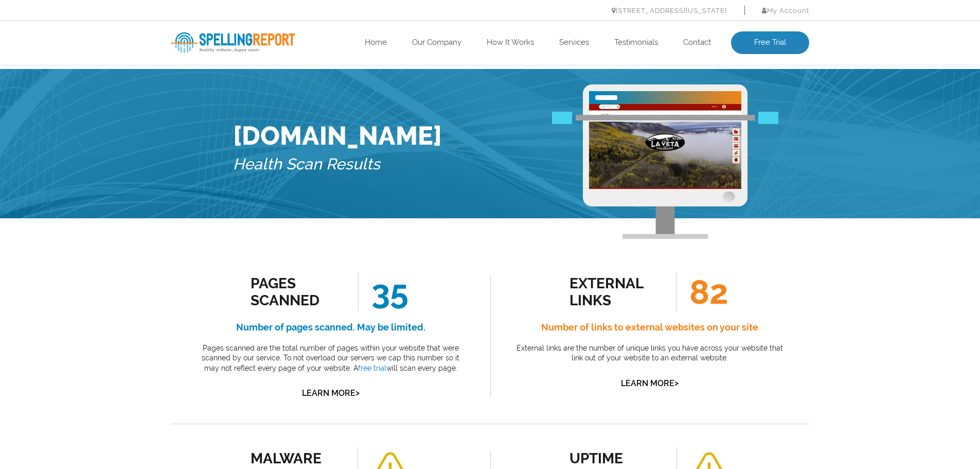 The height and width of the screenshot is (469, 980). What do you see at coordinates (383, 292) in the screenshot?
I see `span: 35` at bounding box center [383, 292].